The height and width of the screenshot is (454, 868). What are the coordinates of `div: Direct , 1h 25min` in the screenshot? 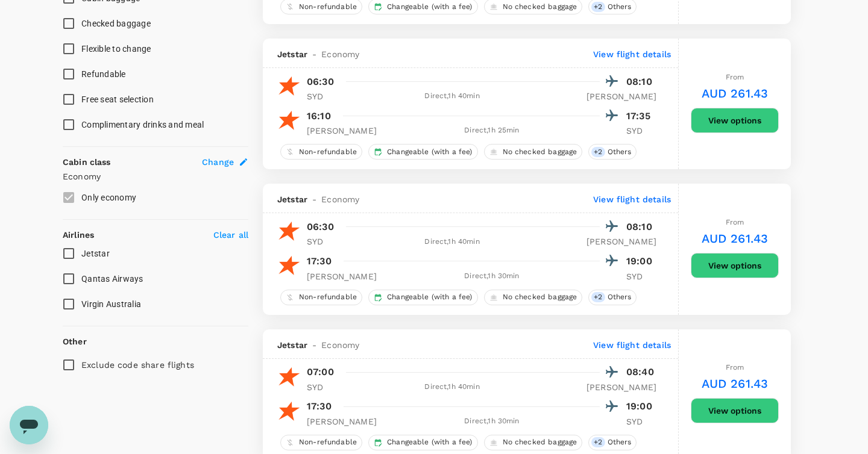 It's located at (492, 131).